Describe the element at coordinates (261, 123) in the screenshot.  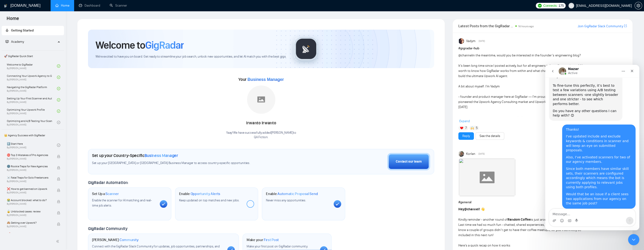
I see `div: Irwanto Irwanto` at that location.